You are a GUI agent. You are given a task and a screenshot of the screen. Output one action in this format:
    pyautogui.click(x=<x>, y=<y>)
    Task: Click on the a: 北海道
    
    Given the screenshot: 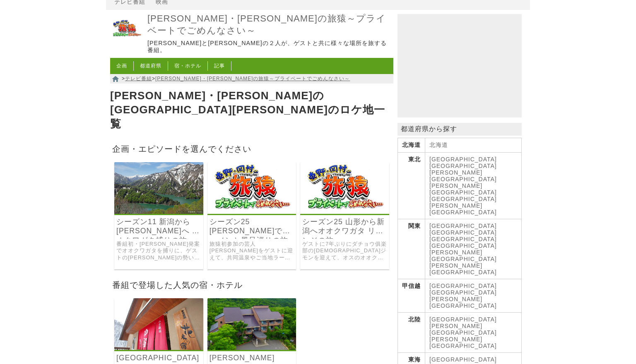 What is the action you would take?
    pyautogui.click(x=438, y=145)
    